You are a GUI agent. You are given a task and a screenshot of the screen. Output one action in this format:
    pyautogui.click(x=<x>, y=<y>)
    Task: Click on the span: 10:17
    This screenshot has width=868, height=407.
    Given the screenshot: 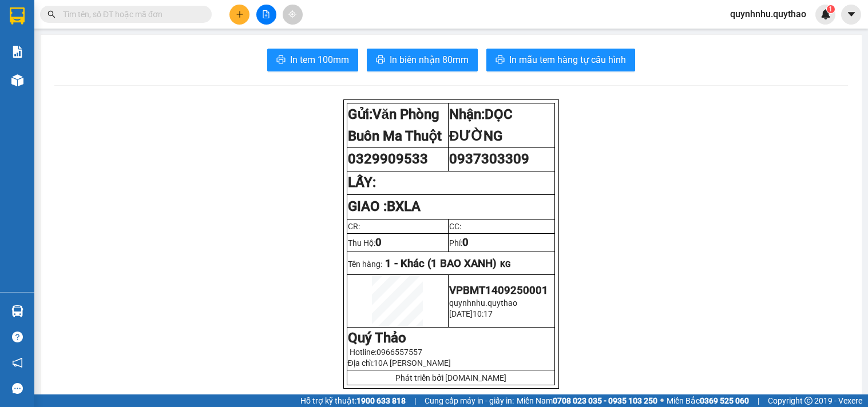 What is the action you would take?
    pyautogui.click(x=482, y=314)
    